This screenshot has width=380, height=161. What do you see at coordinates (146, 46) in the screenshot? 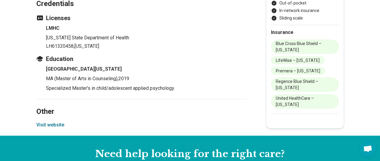
I see `p: LH61320458` at bounding box center [146, 46].